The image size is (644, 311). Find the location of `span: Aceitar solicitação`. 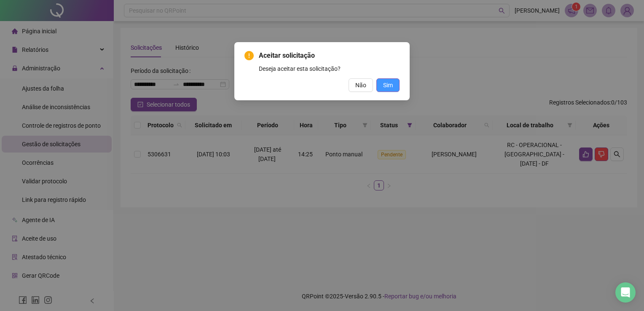

span: Aceitar solicitação is located at coordinates (329, 55).